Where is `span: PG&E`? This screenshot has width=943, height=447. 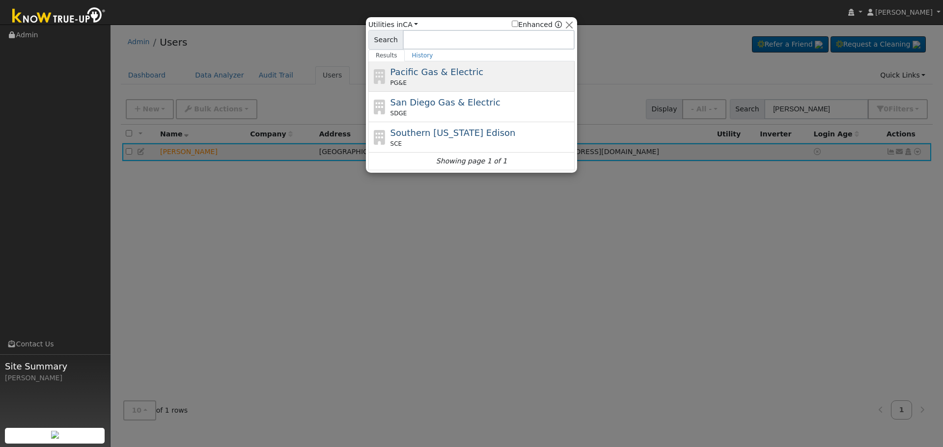
span: PG&E is located at coordinates (398, 83).